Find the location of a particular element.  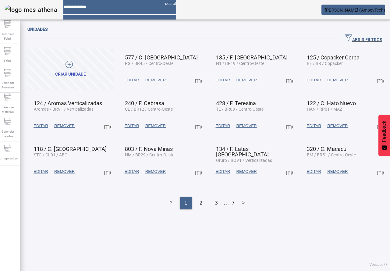

span: Aromas / BRV1 / Verticalizadas is located at coordinates (64, 109).